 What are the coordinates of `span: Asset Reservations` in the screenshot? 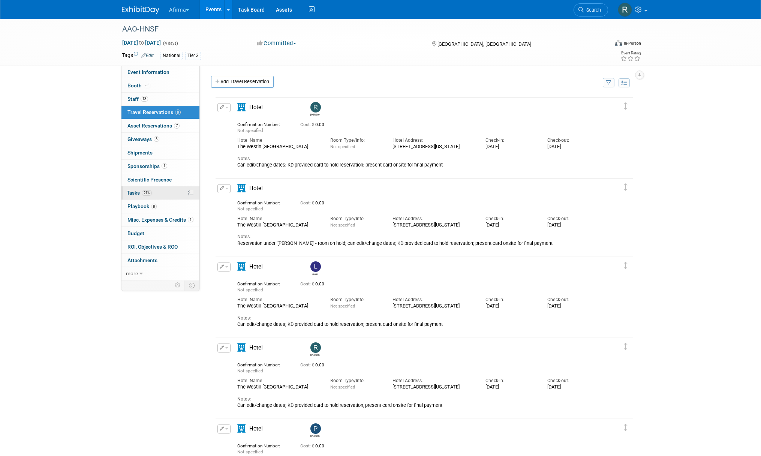 It's located at (153, 126).